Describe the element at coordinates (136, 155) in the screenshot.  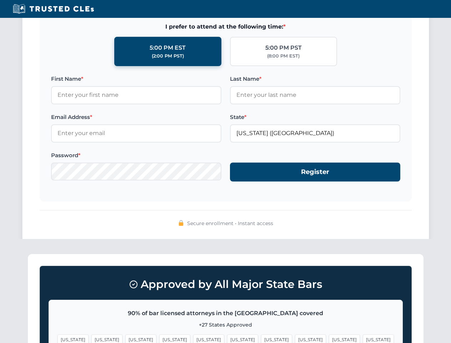
I see `label: Password` at that location.